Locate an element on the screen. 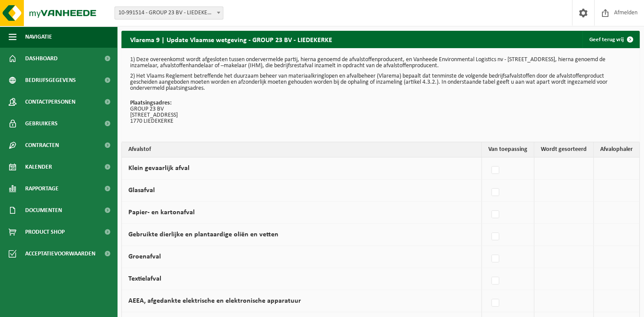 Image resolution: width=644 pixels, height=317 pixels. h2: Vlarema 9 | Update Vlaamse wetgeving - GROUP 23 BV - LIEDEKERKE is located at coordinates (231, 39).